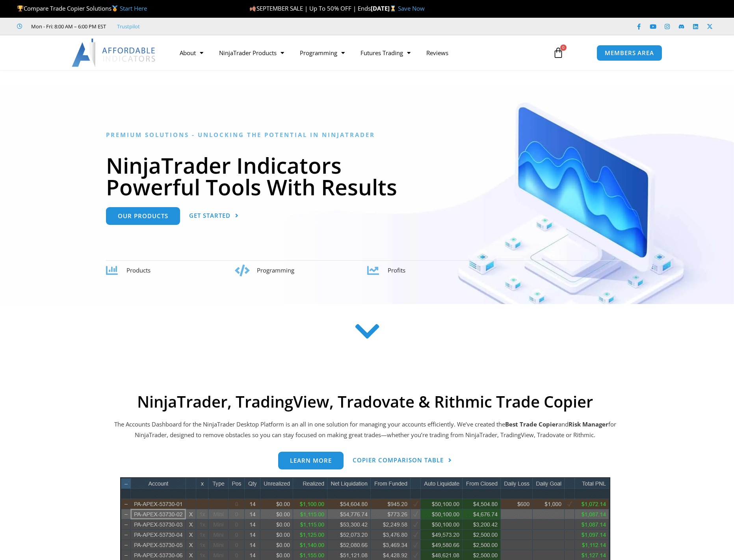  What do you see at coordinates (310, 9) in the screenshot?
I see `span: SEPTEMBER SALE | Up To 50% OFF | Ends` at bounding box center [310, 9].